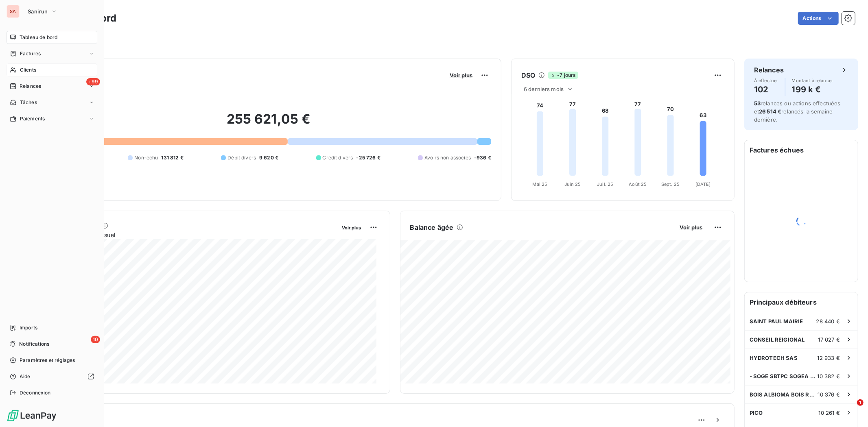 This screenshot has height=427, width=868. What do you see at coordinates (801, 302) in the screenshot?
I see `h6: Principaux débiteurs` at bounding box center [801, 302].